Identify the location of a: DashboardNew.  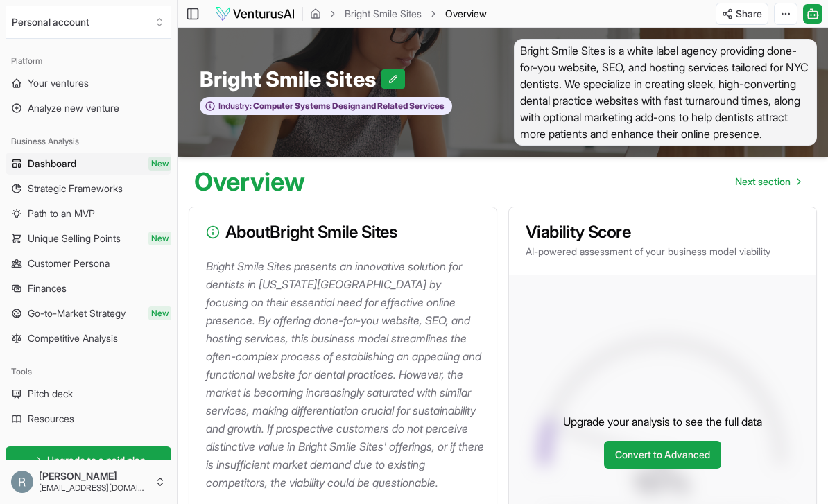
(88, 164).